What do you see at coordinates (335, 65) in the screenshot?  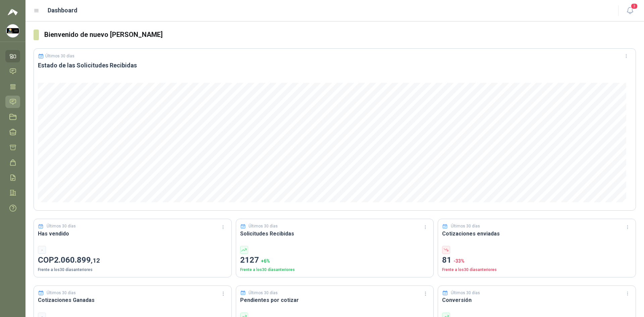 I see `h3: Estado de las Solicitudes Recibidas` at bounding box center [335, 65].